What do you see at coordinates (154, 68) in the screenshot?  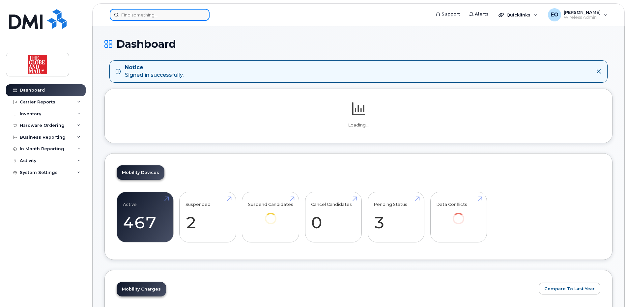 I see `strong: Notice` at bounding box center [154, 68].